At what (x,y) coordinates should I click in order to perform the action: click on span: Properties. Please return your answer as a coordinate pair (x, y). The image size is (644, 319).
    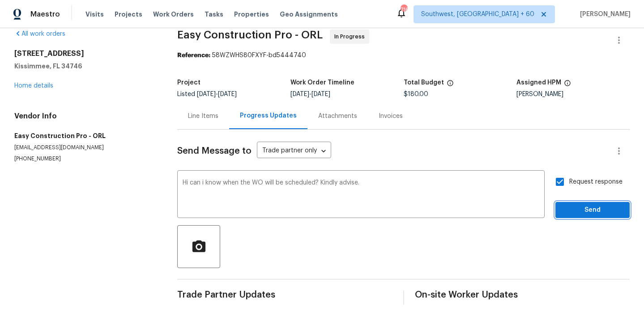
    Looking at the image, I should click on (252, 14).